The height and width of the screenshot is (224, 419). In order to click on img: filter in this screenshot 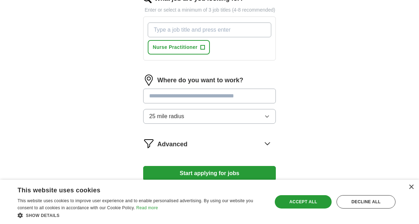, I will do `click(149, 143)`.